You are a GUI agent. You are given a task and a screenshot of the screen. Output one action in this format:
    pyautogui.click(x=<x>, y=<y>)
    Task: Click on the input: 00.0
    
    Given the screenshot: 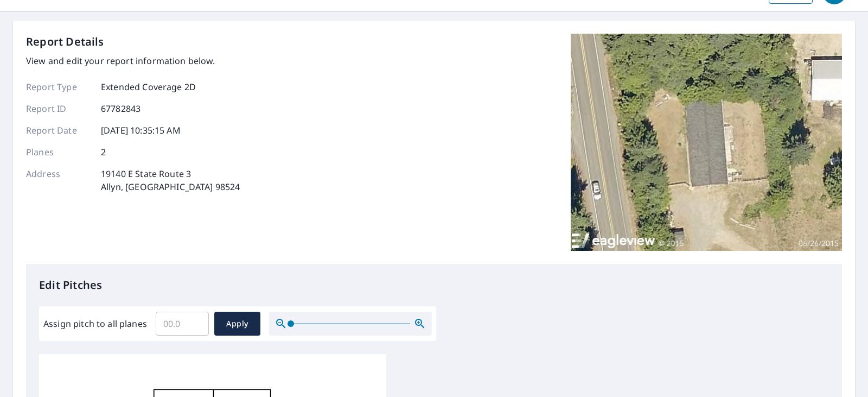 What is the action you would take?
    pyautogui.click(x=182, y=324)
    